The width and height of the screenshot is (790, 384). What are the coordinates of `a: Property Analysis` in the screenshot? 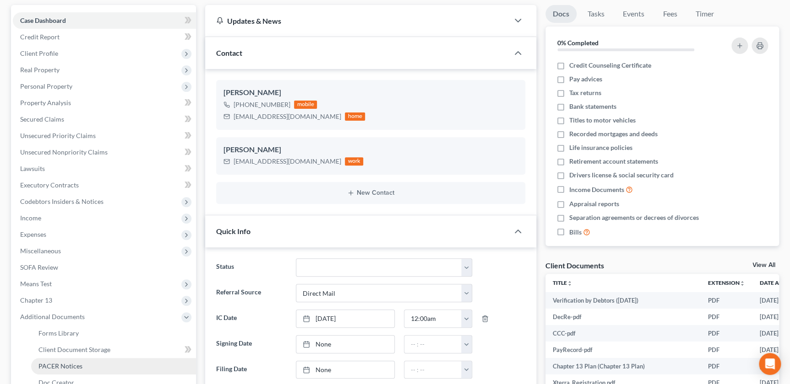 It's located at (104, 103).